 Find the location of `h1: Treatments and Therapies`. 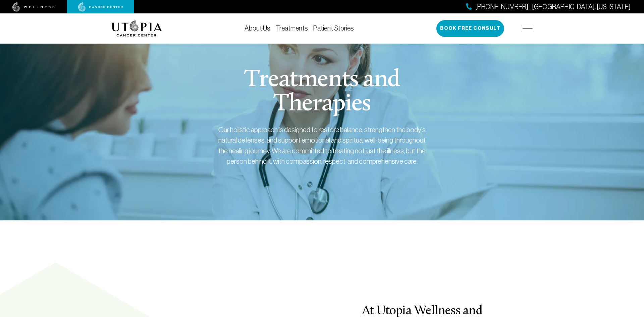

h1: Treatments and Therapies is located at coordinates (322, 92).